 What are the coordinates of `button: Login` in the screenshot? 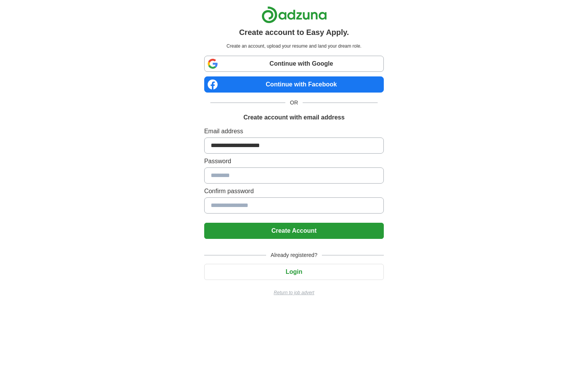 It's located at (294, 272).